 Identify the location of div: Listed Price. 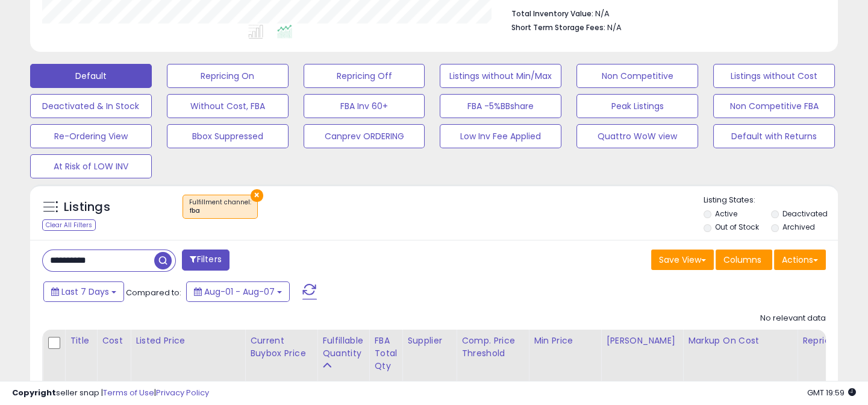
(187, 341).